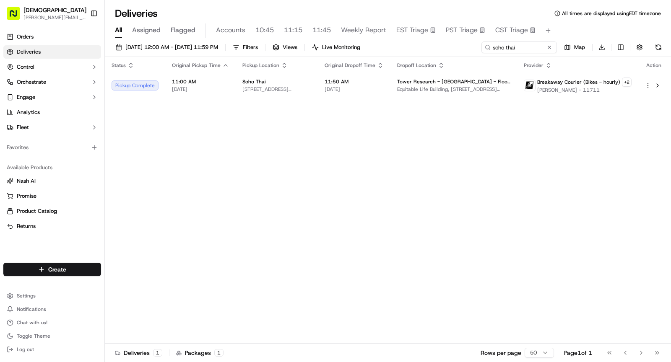 Image resolution: width=671 pixels, height=362 pixels. What do you see at coordinates (293, 30) in the screenshot?
I see `span: 11:15` at bounding box center [293, 30].